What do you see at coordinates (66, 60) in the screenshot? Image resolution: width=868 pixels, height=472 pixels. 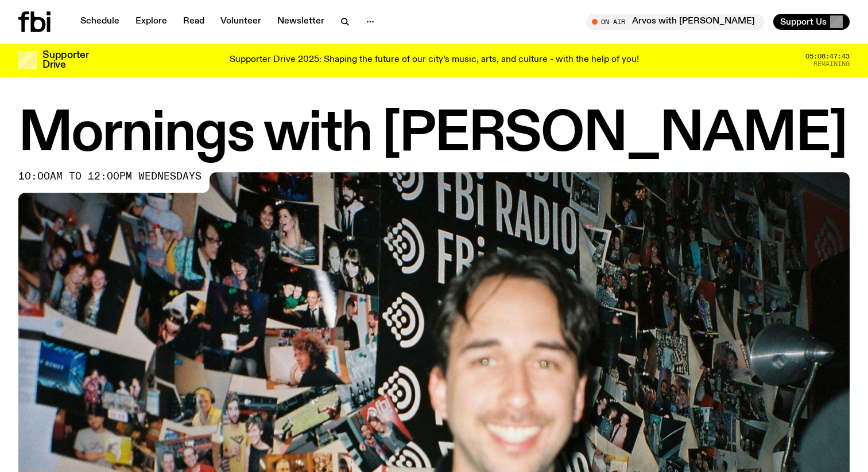 I see `h3: Supporter Drive` at bounding box center [66, 60].